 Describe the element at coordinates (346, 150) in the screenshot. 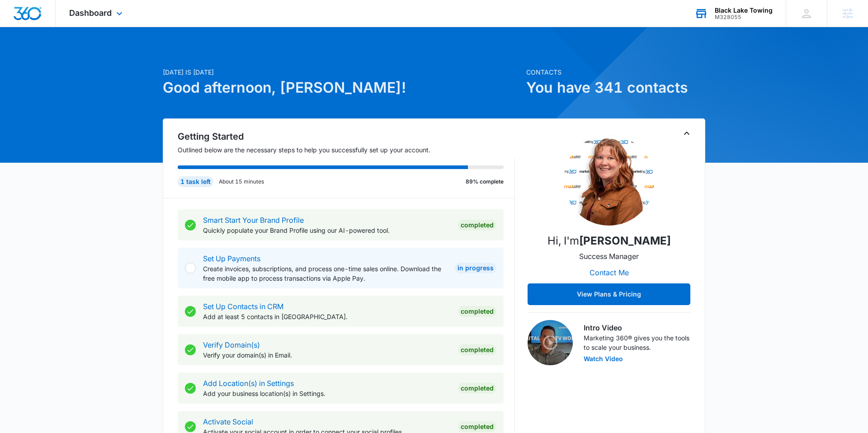

I see `p: Outlined below are the necessary steps to help you successfully set up your account.` at that location.